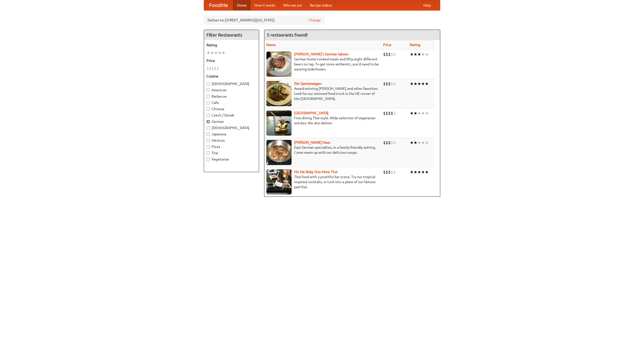 The width and height of the screenshot is (644, 356). Describe the element at coordinates (208, 134) in the screenshot. I see `input: Japanese` at that location.